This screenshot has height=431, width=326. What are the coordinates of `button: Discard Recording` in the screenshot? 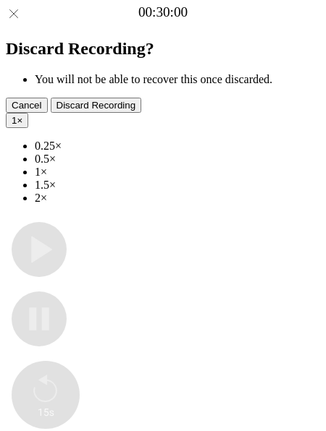 It's located at (96, 105).